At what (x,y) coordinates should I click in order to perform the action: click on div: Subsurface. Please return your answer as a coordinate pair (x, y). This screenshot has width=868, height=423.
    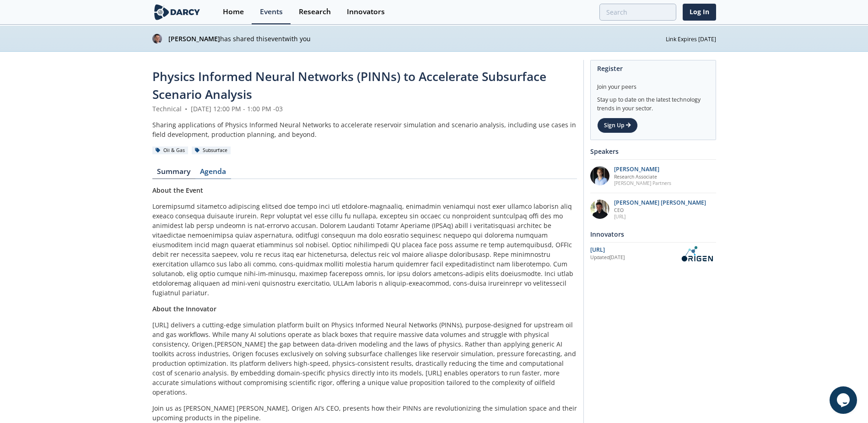
    Looking at the image, I should click on (212, 151).